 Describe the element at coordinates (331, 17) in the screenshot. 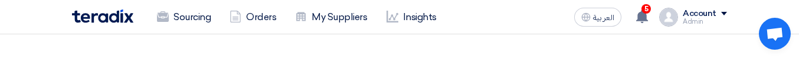

I see `a: My Suppliers` at that location.